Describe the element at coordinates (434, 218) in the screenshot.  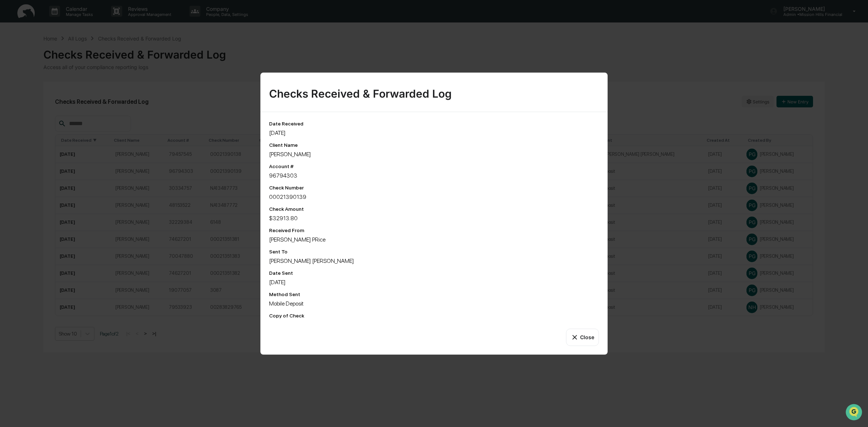
I see `div: $32913.80` at that location.